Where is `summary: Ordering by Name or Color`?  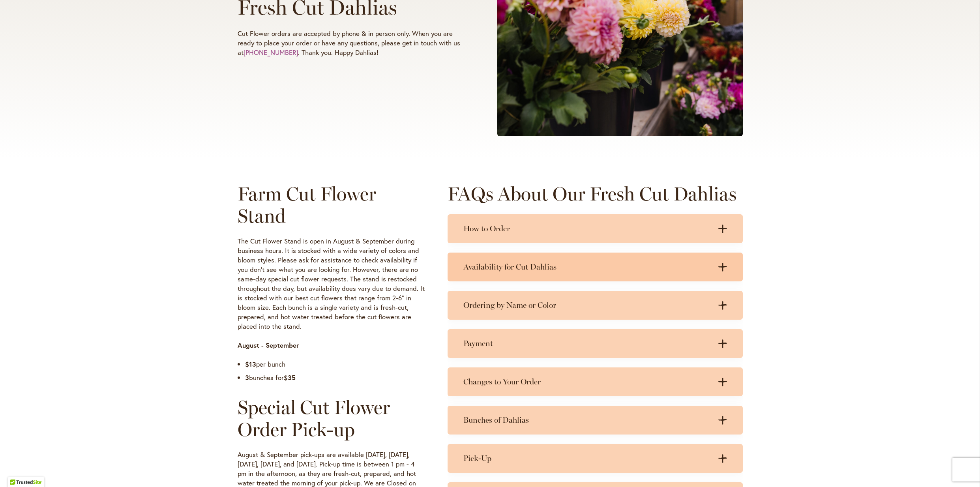 summary: Ordering by Name or Color is located at coordinates (596, 305).